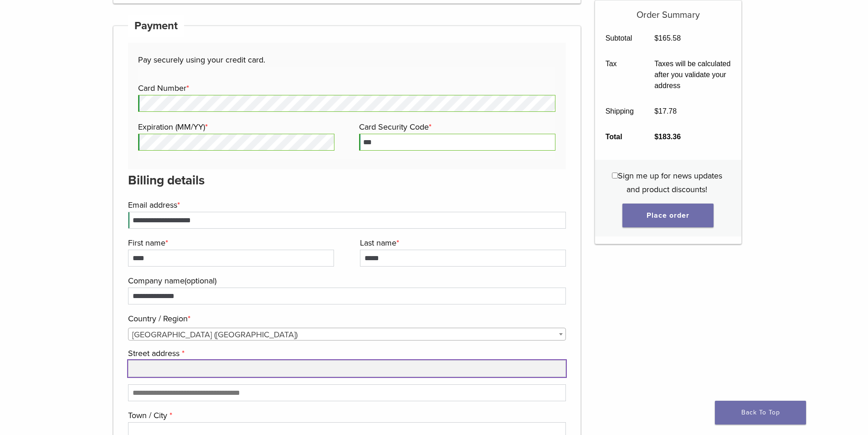 The image size is (868, 435). I want to click on label: Expiration (MM/YY), so click(235, 127).